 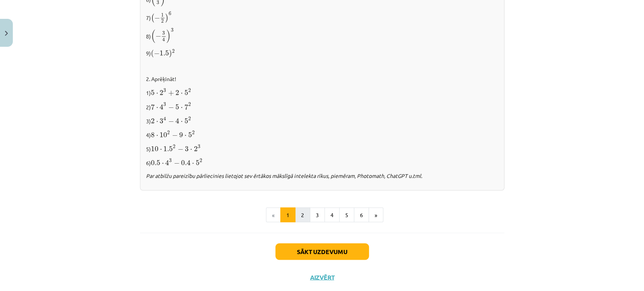 I want to click on button: 1, so click(x=288, y=215).